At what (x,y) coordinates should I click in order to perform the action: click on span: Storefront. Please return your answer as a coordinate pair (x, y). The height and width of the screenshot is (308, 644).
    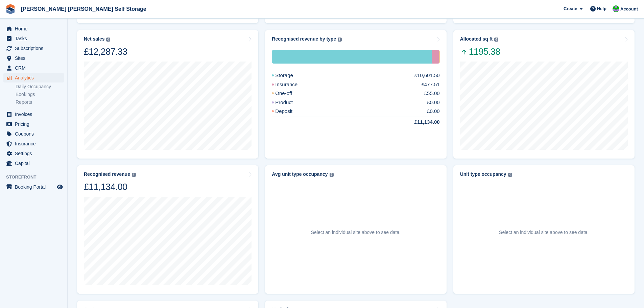
    Looking at the image, I should click on (36, 177).